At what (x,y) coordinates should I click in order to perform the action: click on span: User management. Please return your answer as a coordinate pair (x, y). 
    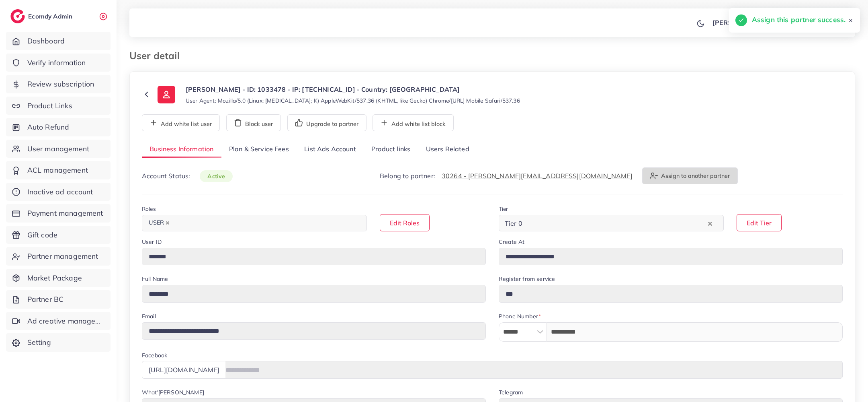
    Looking at the image, I should click on (59, 149).